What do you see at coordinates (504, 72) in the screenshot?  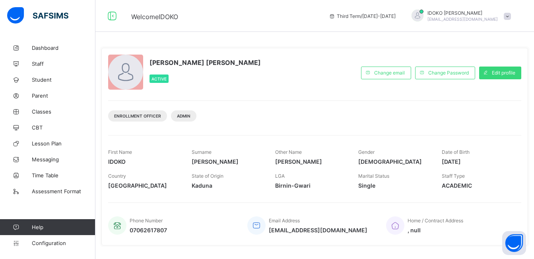 I see `span: Edit profile` at bounding box center [504, 72].